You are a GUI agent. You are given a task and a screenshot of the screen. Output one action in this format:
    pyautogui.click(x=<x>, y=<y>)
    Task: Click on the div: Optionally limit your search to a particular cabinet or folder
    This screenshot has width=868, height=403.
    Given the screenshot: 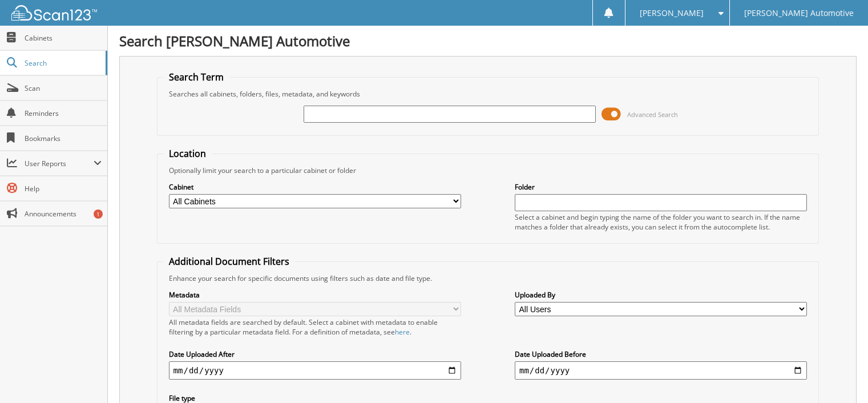 What is the action you would take?
    pyautogui.click(x=488, y=170)
    